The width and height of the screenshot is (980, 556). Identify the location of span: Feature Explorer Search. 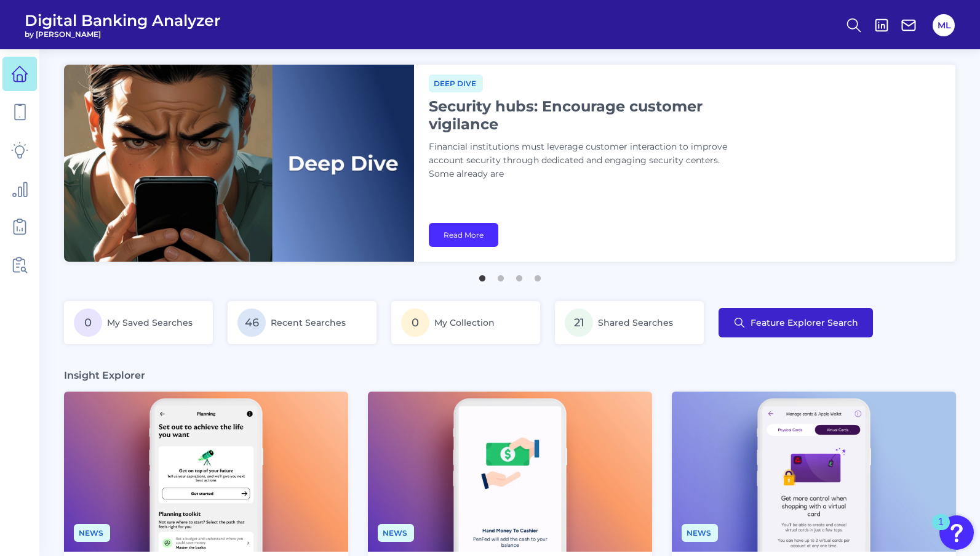
(804, 323).